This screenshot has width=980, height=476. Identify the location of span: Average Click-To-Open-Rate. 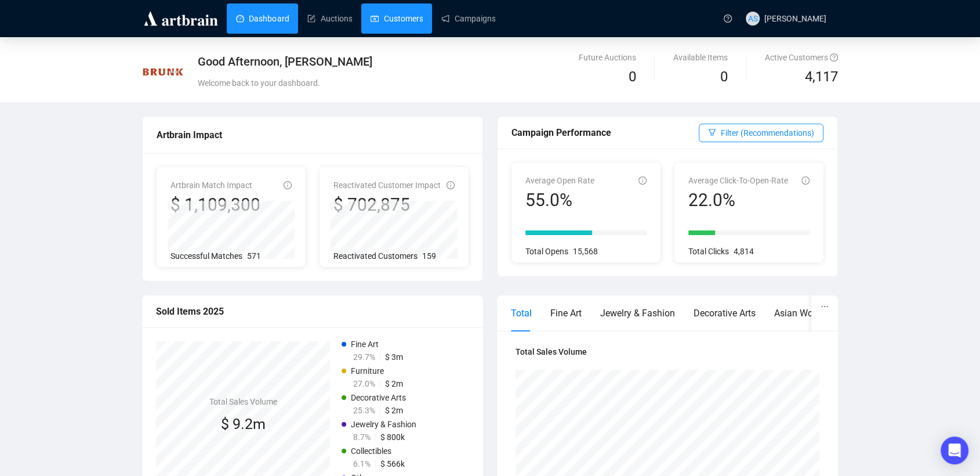
(738, 181).